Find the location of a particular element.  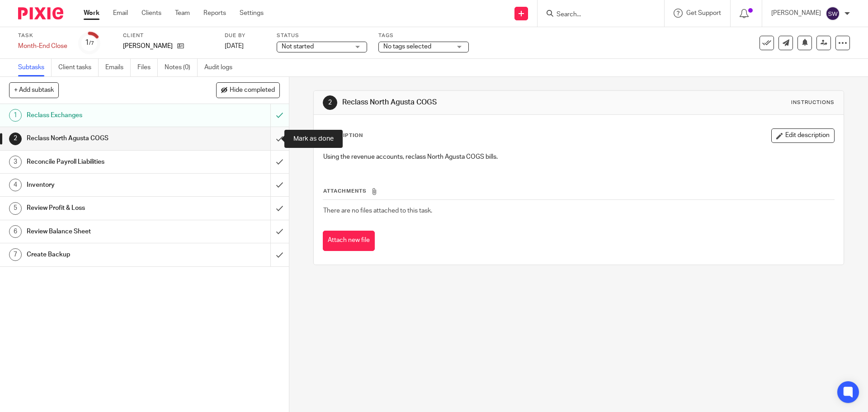

a: Audit logs is located at coordinates (222, 67).